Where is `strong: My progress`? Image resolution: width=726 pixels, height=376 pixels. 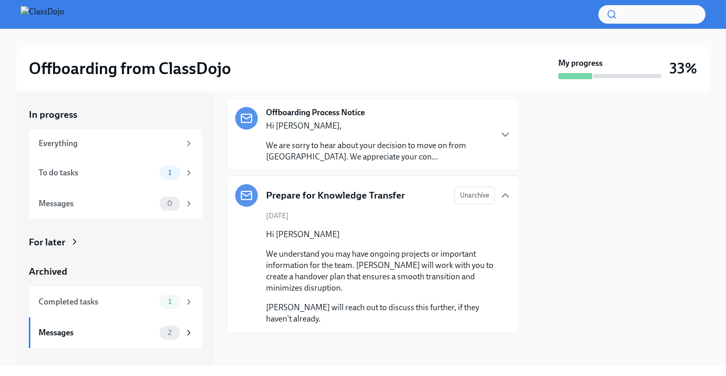 strong: My progress is located at coordinates (580, 63).